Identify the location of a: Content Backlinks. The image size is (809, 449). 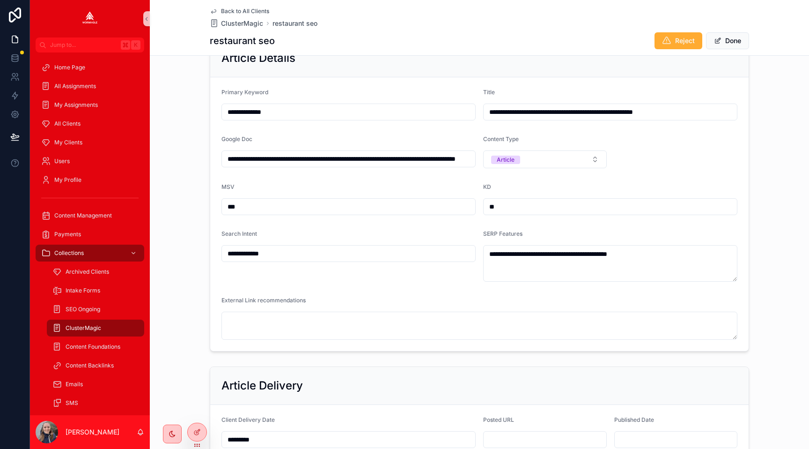
(96, 365).